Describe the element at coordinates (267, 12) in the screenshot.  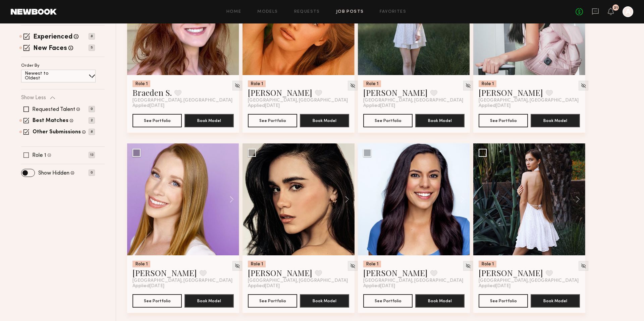
I see `a: Models` at that location.